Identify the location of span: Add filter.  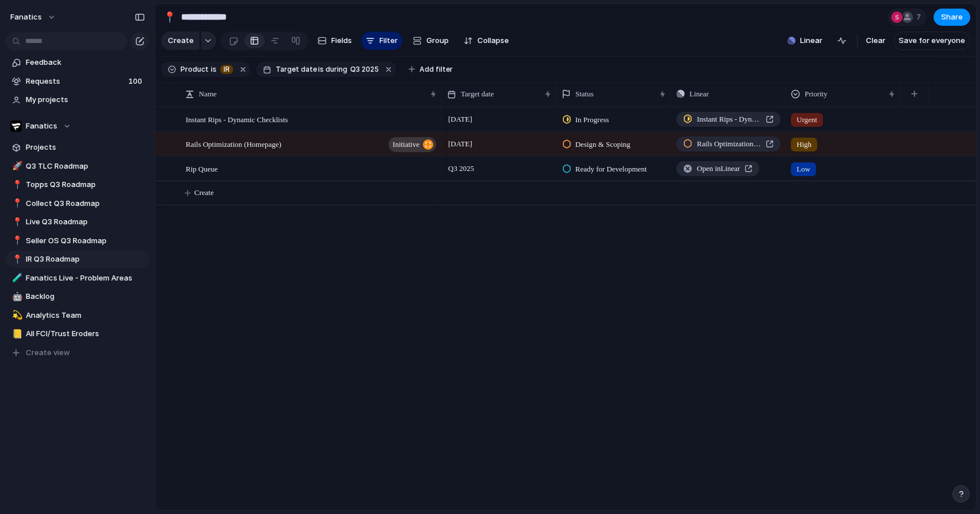
(436, 69).